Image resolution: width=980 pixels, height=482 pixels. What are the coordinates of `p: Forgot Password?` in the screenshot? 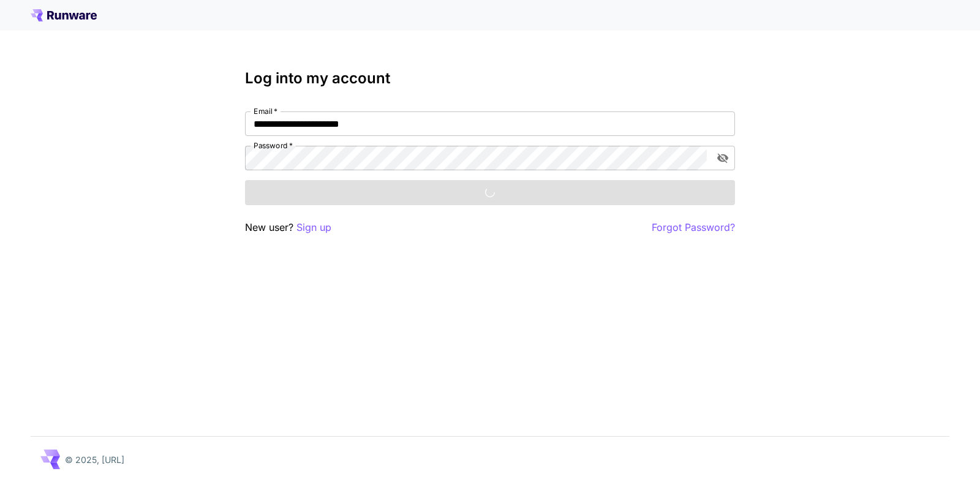 It's located at (693, 227).